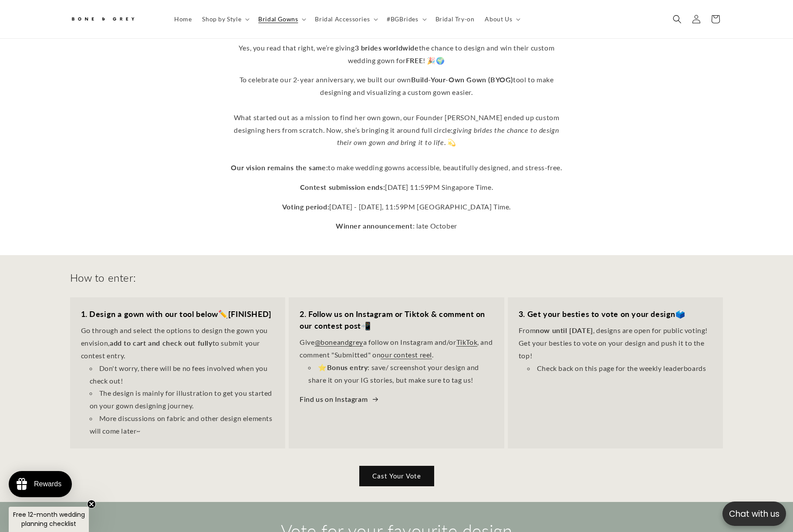 The image size is (793, 532). What do you see at coordinates (103, 19) in the screenshot?
I see `img: Bone and Grey Bridal` at bounding box center [103, 19].